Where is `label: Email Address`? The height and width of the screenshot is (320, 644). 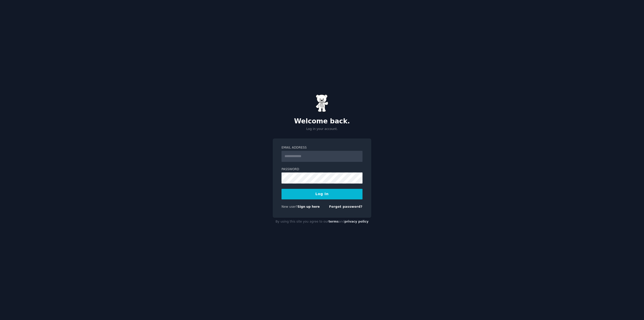 label: Email Address is located at coordinates (322, 148).